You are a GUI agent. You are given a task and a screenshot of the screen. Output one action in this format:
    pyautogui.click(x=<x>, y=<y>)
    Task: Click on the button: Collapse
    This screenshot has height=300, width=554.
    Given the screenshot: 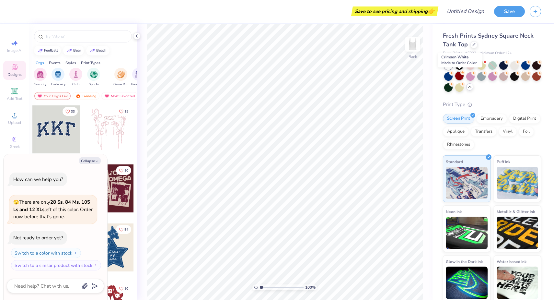 What is the action you would take?
    pyautogui.click(x=90, y=160)
    